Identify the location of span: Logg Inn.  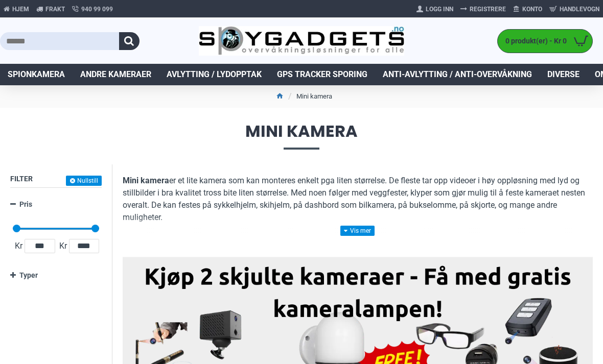
(439, 9).